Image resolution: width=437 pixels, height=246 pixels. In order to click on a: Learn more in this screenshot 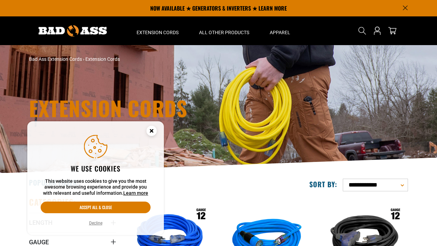, I will do `click(135, 193)`.